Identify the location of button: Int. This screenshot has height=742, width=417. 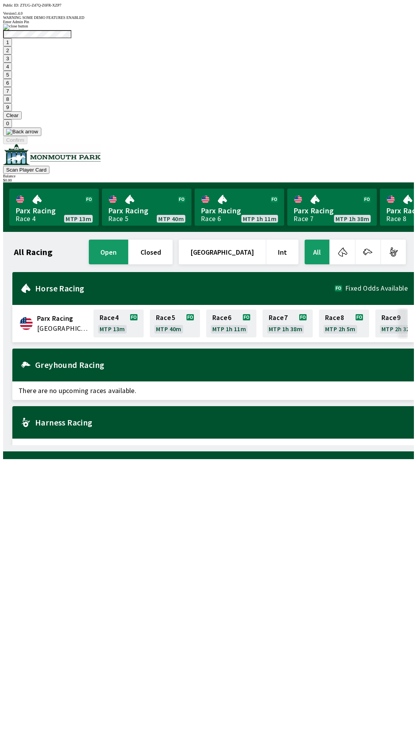
(282, 252).